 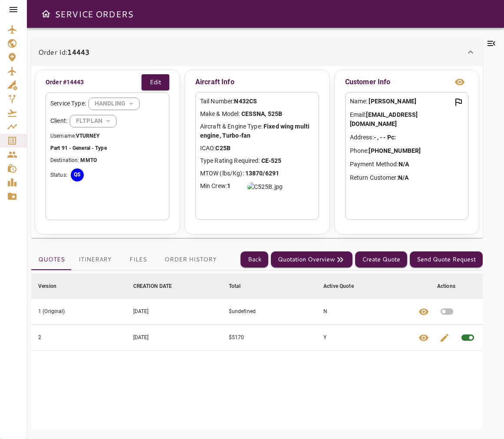 I want to click on p: Destination:, so click(x=107, y=160).